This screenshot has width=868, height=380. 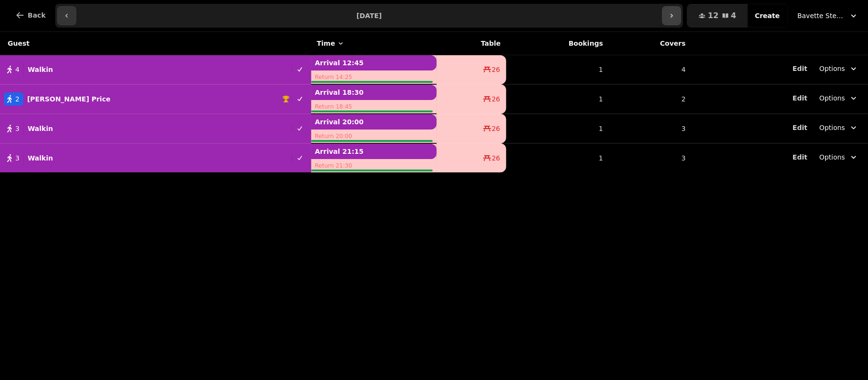 What do you see at coordinates (374, 166) in the screenshot?
I see `p: Return 21:30` at bounding box center [374, 166].